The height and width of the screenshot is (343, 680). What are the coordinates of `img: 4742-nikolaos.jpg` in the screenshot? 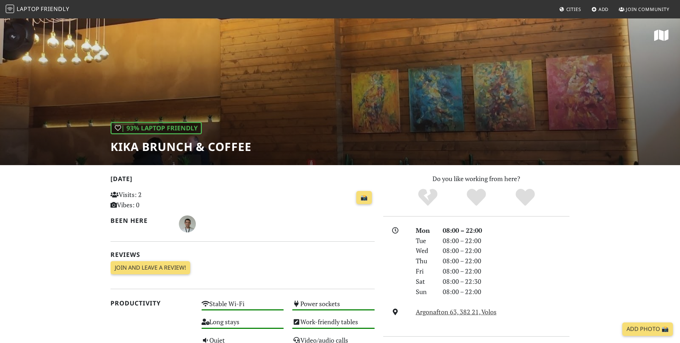 It's located at (187, 224).